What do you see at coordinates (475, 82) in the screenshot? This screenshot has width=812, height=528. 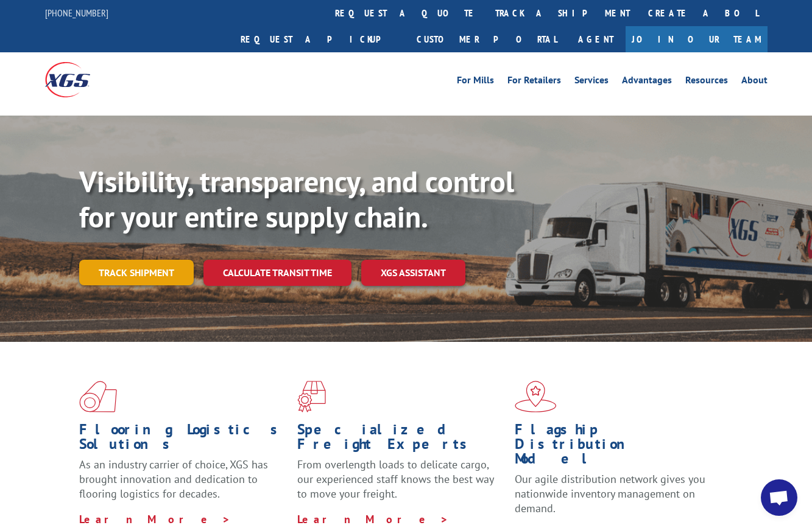 I see `a: For Mills` at bounding box center [475, 82].